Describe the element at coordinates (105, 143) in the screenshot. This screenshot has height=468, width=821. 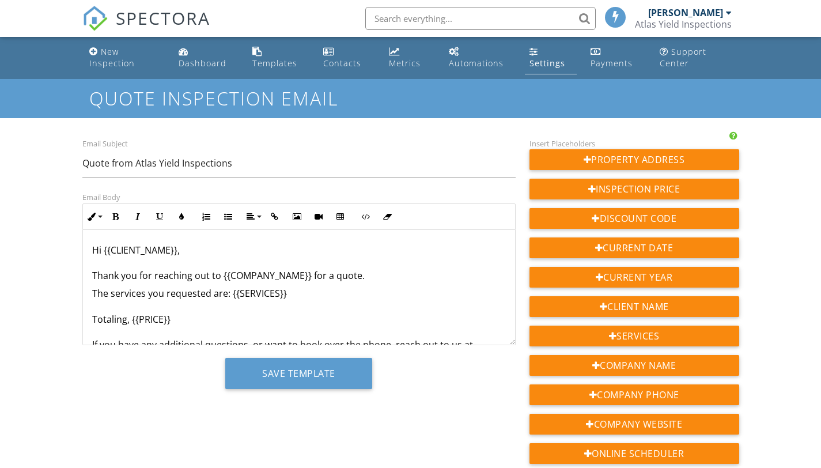
I see `label: Email Subject` at that location.